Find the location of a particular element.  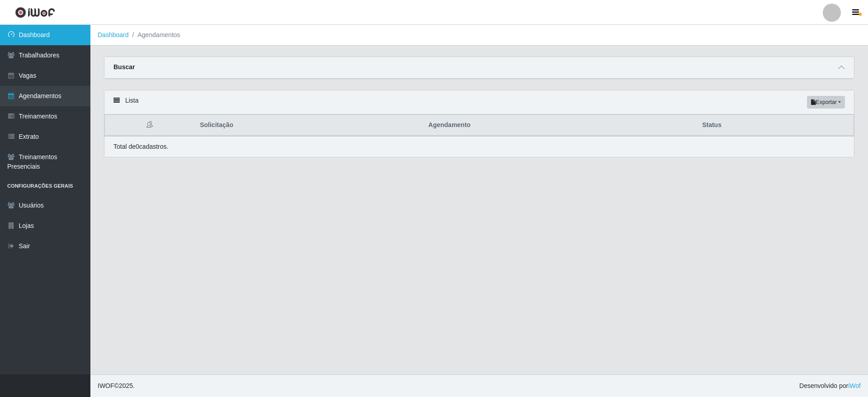

button: Exportar is located at coordinates (826, 102).